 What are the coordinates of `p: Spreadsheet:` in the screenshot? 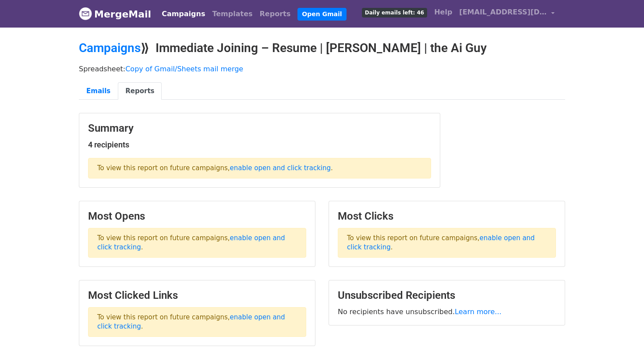 It's located at (322, 69).